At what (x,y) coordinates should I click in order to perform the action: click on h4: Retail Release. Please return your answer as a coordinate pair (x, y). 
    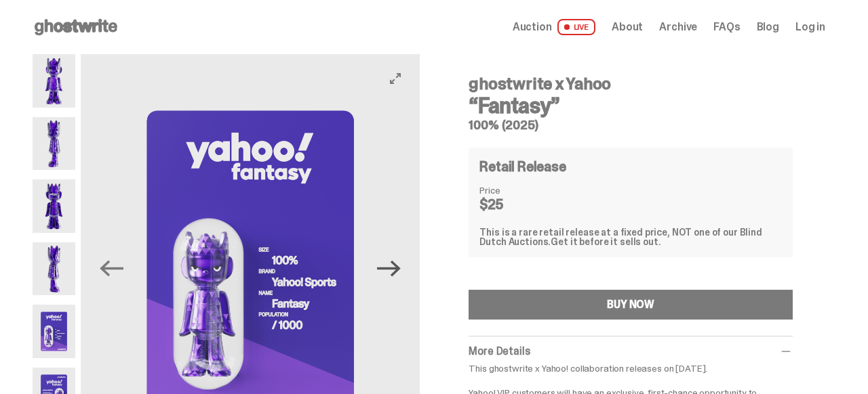
    Looking at the image, I should click on (522, 167).